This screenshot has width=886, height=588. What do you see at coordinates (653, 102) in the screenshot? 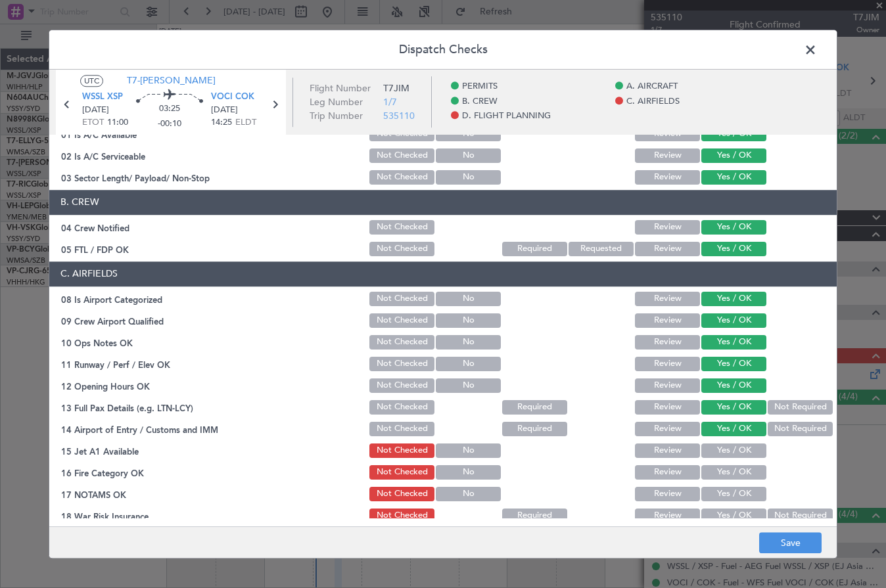
I see `span: C. AIRFIELDS` at bounding box center [653, 102].